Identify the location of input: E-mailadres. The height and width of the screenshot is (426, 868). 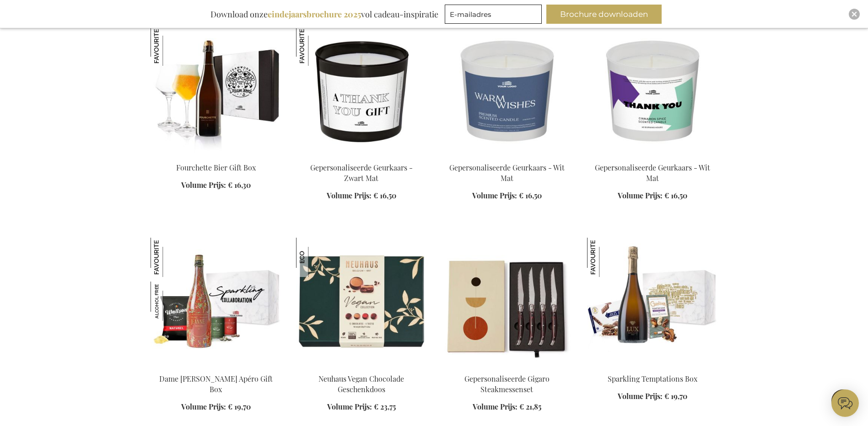
(494, 14).